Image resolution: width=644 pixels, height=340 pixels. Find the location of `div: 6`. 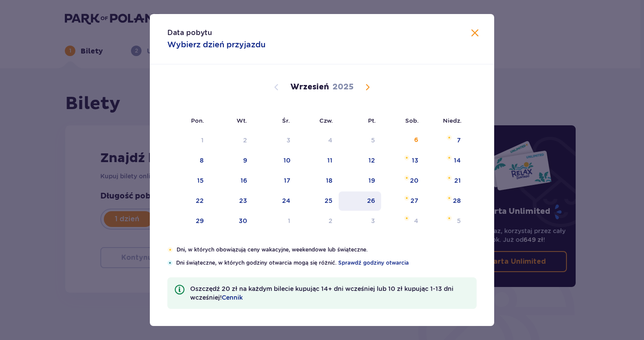

div: 6 is located at coordinates (416, 140).